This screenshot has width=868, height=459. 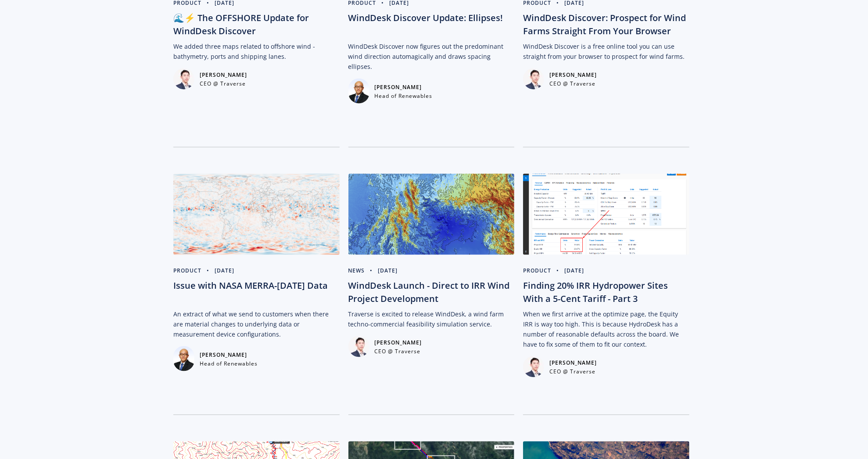 I want to click on p: When we first arrive at the optimize page, the Equity IRR is way too high. This is because HydroD..., so click(x=606, y=329).